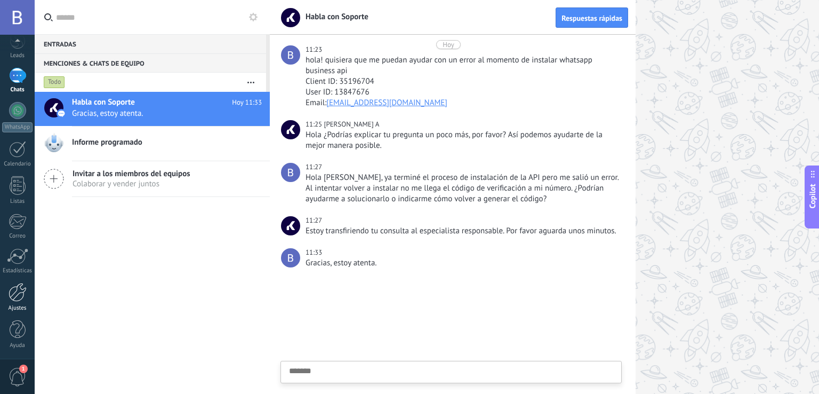 This screenshot has height=394, width=819. I want to click on a: Habla con Soporte Hoy 11:33 Gracias, estoy atenta., so click(152, 109).